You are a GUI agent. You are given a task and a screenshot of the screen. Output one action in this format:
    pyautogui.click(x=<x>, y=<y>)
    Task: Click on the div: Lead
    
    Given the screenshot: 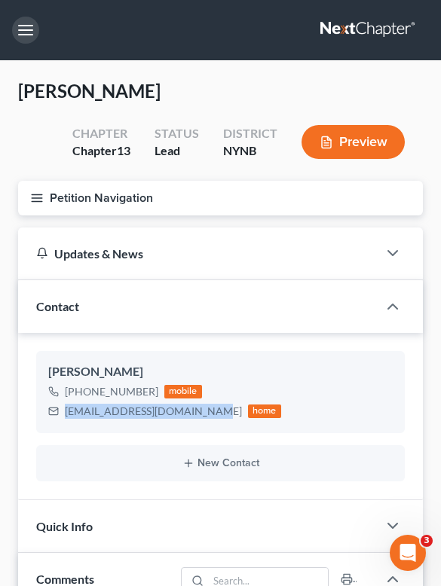 What is the action you would take?
    pyautogui.click(x=176, y=151)
    